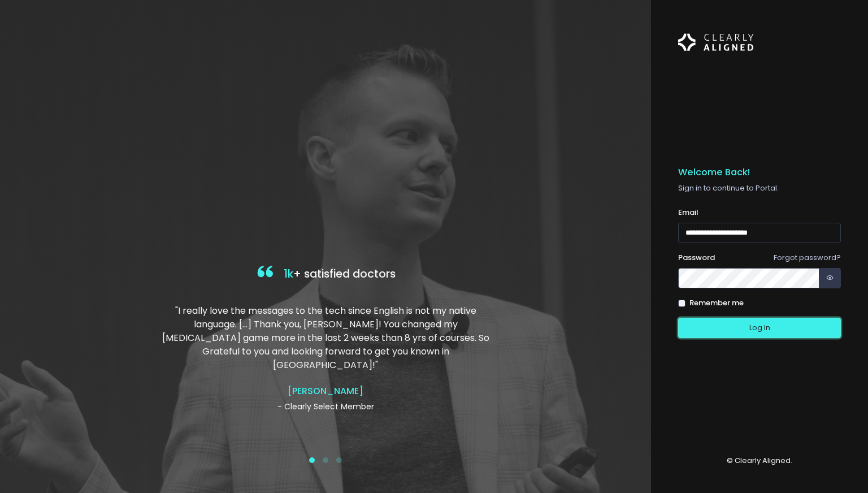  I want to click on h5: Welcome Back!, so click(760, 173).